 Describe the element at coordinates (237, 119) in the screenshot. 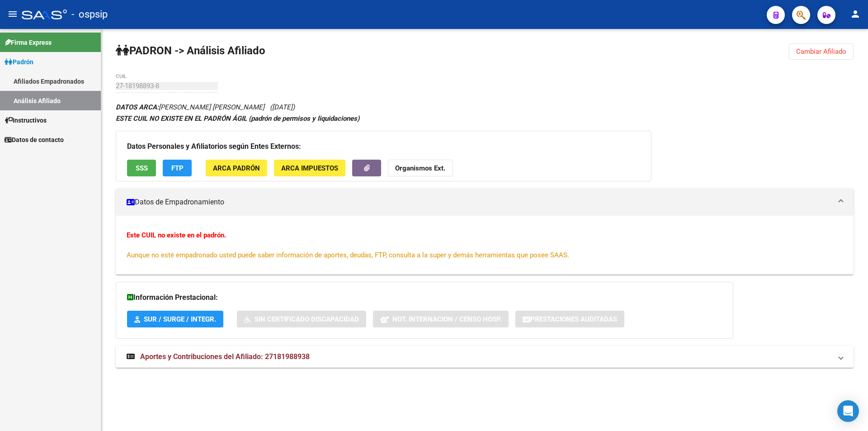

I see `strong: ESTE CUIL NO EXISTE EN EL PADRÓN ÁGIL (padrón de permisos y liquidaciones)` at that location.